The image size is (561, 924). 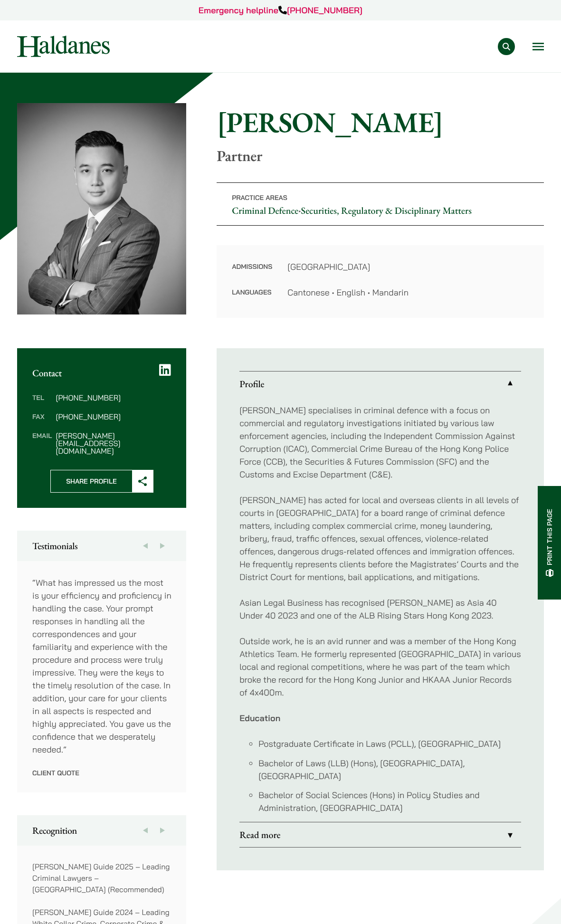 What do you see at coordinates (380, 667) in the screenshot?
I see `p: Outside work, he is an avid runner and was a member of the Hong Kong Athletics Team. He formerly ...` at bounding box center [380, 667].